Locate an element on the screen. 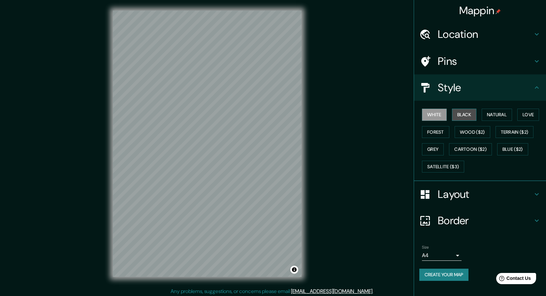 This screenshot has width=546, height=296. button: White is located at coordinates (434, 115).